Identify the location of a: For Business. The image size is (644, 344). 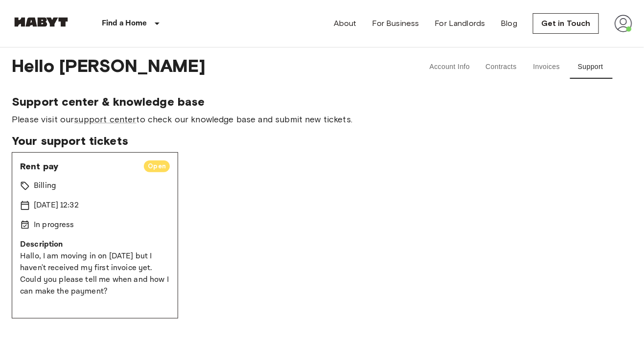
(396, 23).